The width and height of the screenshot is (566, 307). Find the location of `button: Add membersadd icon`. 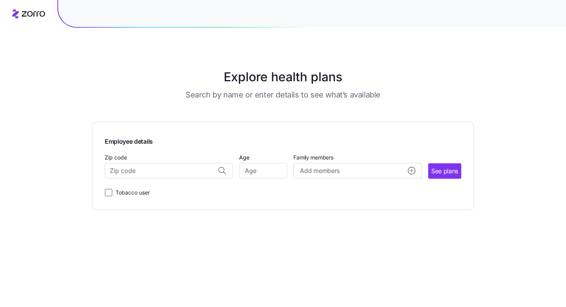

button: Add membersadd icon is located at coordinates (357, 170).